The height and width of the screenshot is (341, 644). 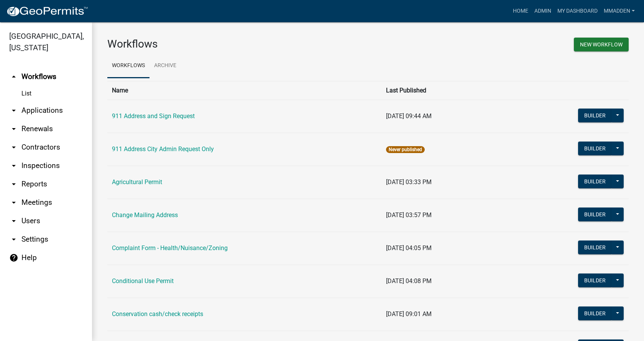 What do you see at coordinates (244, 90) in the screenshot?
I see `th: Name` at bounding box center [244, 90].